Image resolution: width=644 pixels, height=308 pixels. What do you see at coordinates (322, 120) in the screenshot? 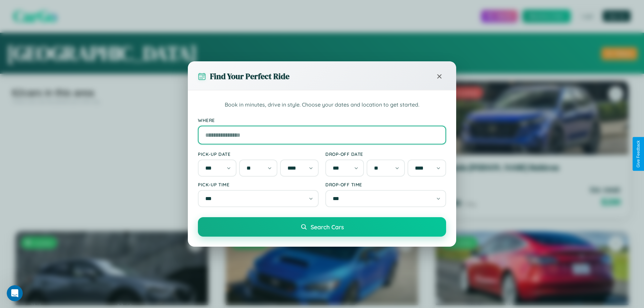
I see `label: Where` at bounding box center [322, 120].